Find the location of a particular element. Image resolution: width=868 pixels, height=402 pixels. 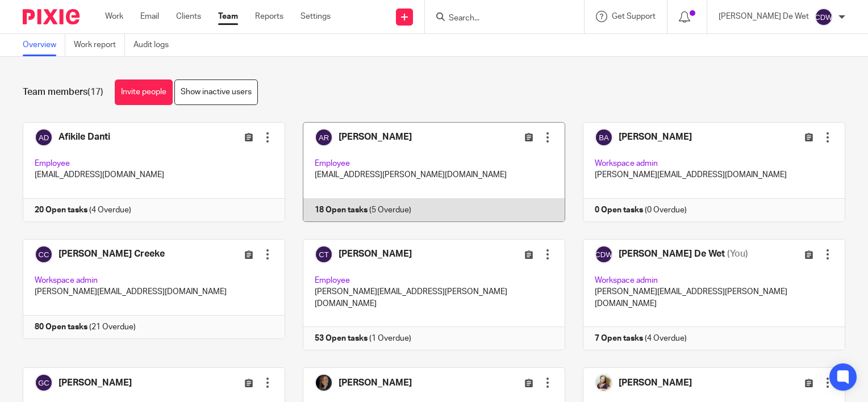

img: Pixie is located at coordinates (51, 16).